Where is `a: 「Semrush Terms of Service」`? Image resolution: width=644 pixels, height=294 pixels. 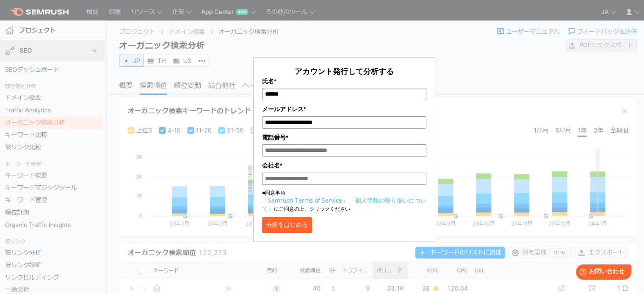 a: 「Semrush Terms of Service」 is located at coordinates (305, 200).